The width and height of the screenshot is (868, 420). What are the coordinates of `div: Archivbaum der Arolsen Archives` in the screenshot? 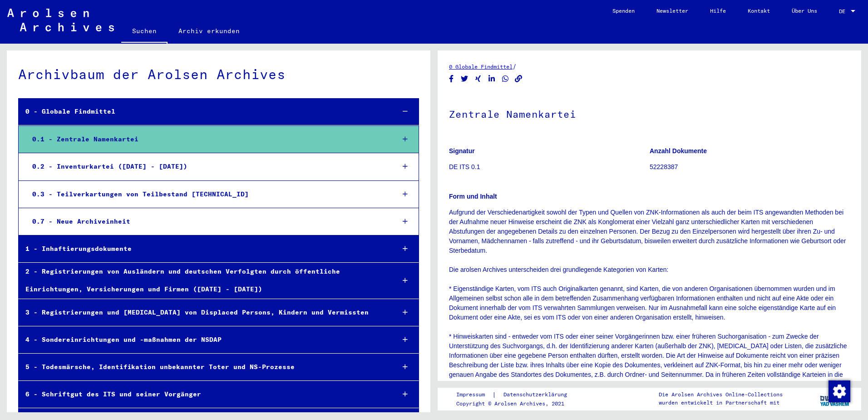 It's located at (219, 74).